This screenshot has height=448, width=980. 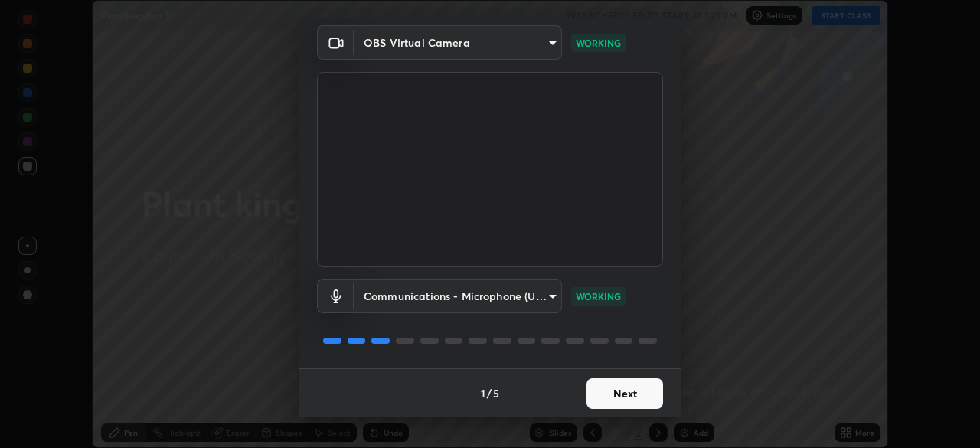 I want to click on h4: 1, so click(x=483, y=393).